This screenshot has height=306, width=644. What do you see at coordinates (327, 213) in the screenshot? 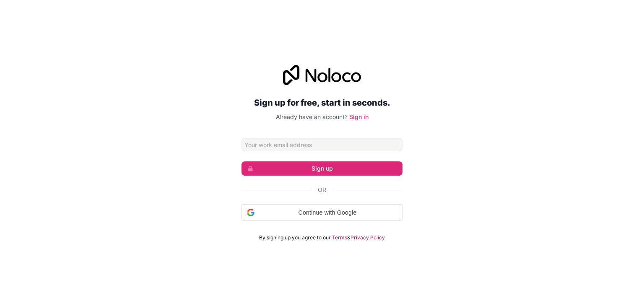
I see `span: Continue with Google` at bounding box center [327, 213].